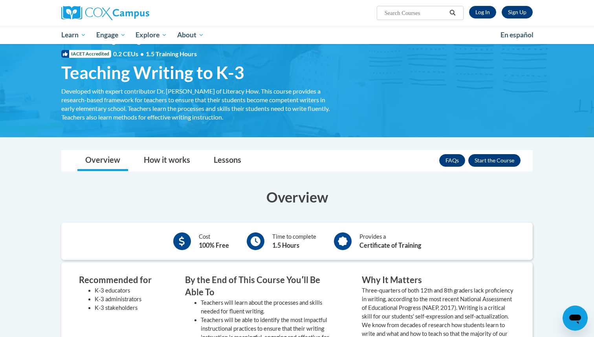  I want to click on a: Cox Campus, so click(136, 13).